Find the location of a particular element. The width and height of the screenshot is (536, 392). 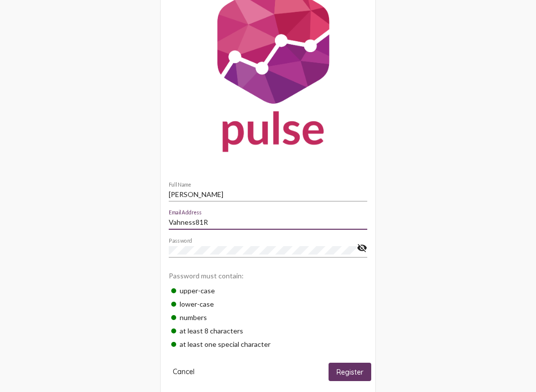

button: Cancel is located at coordinates (184, 372).